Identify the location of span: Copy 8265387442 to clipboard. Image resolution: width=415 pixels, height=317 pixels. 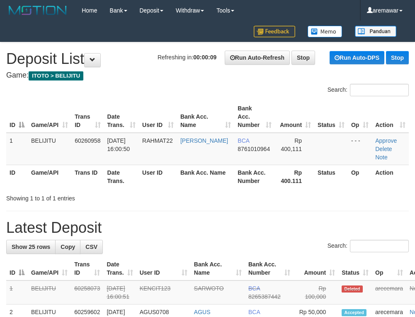
(265, 297).